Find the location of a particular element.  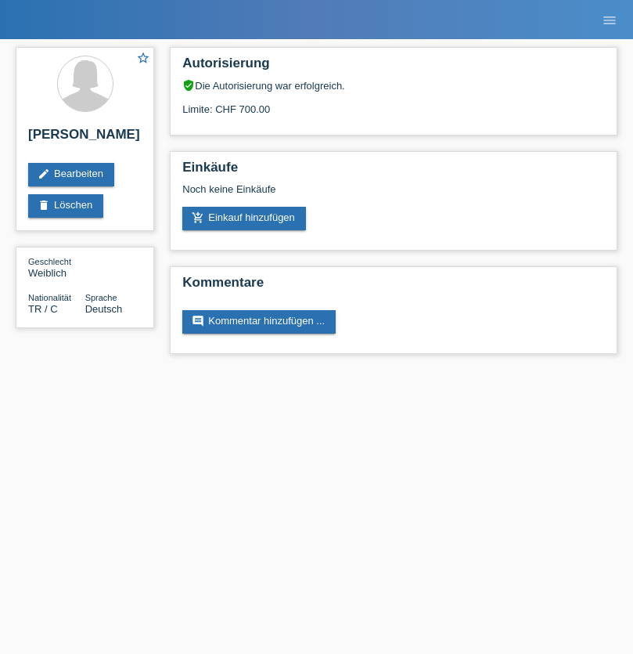

a: commentKommentar hinzufügen ... is located at coordinates (259, 322).